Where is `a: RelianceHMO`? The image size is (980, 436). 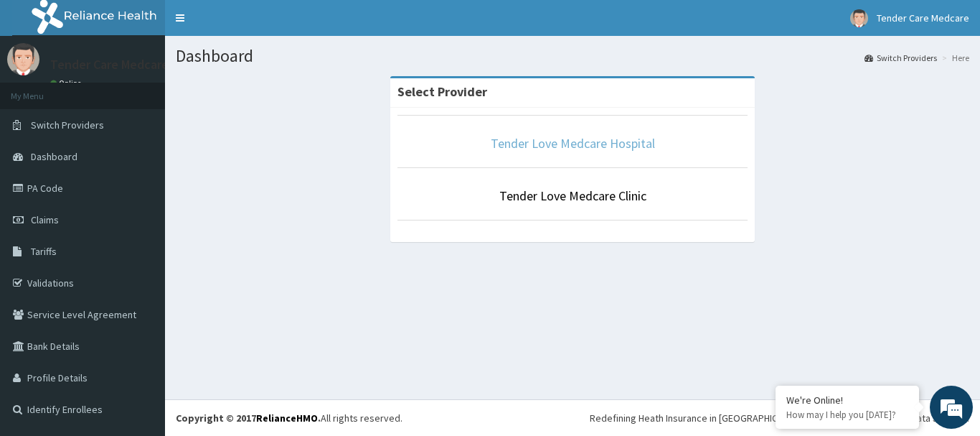 a: RelianceHMO is located at coordinates (287, 418).